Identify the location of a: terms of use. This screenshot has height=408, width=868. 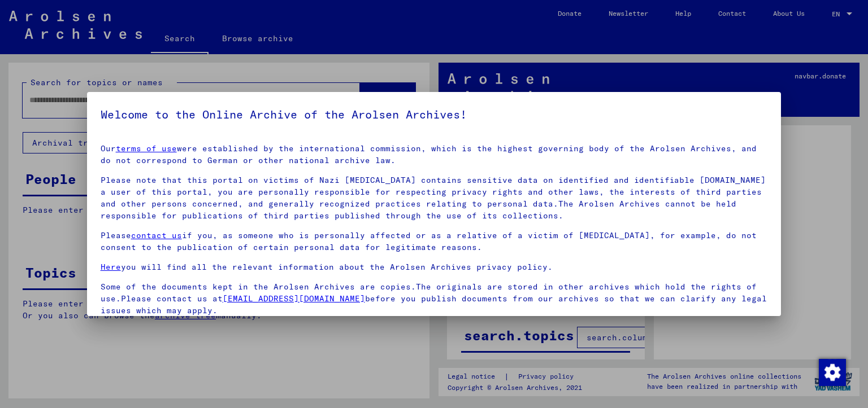
(146, 148).